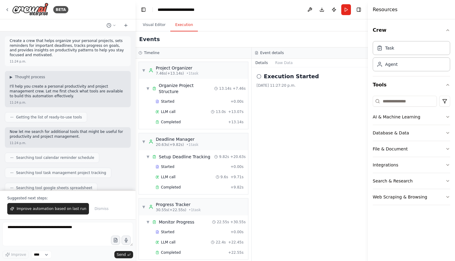 The image size is (455, 261). I want to click on span: 7.46s (+13.14s), so click(170, 73).